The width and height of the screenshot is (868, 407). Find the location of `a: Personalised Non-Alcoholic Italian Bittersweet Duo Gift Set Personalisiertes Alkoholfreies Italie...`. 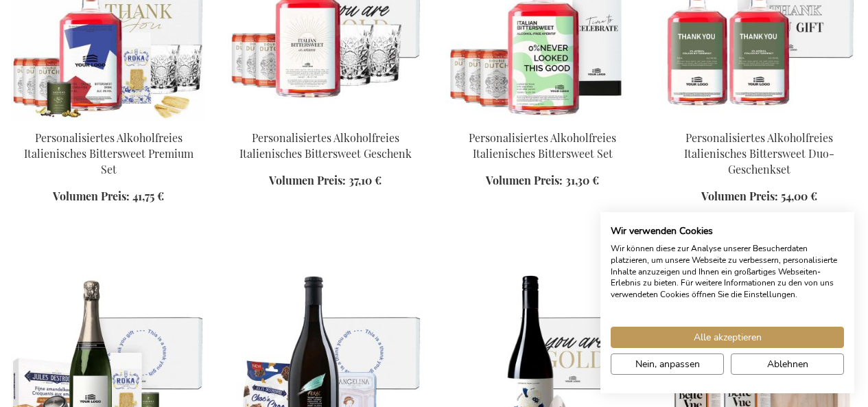

a: Personalised Non-Alcoholic Italian Bittersweet Duo Gift Set Personalisiertes Alkoholfreies Italie... is located at coordinates (760, 120).